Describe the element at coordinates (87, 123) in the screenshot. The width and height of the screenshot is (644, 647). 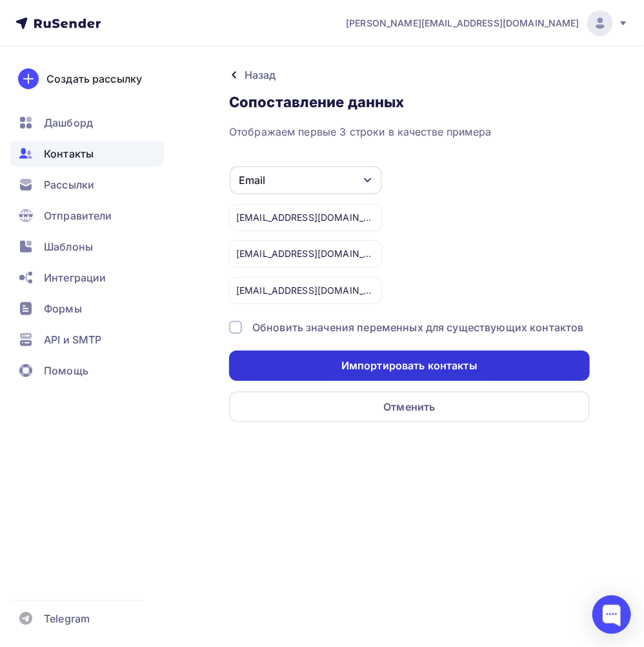
I see `a: Дашборд` at that location.